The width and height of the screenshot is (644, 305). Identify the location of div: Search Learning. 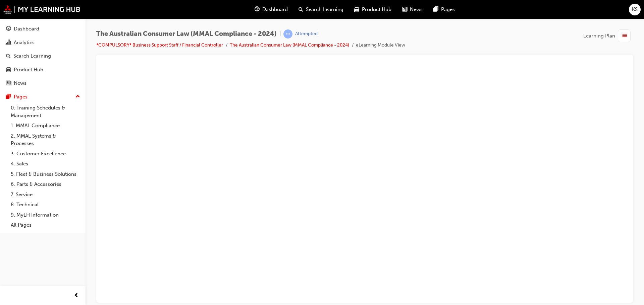
(32, 56).